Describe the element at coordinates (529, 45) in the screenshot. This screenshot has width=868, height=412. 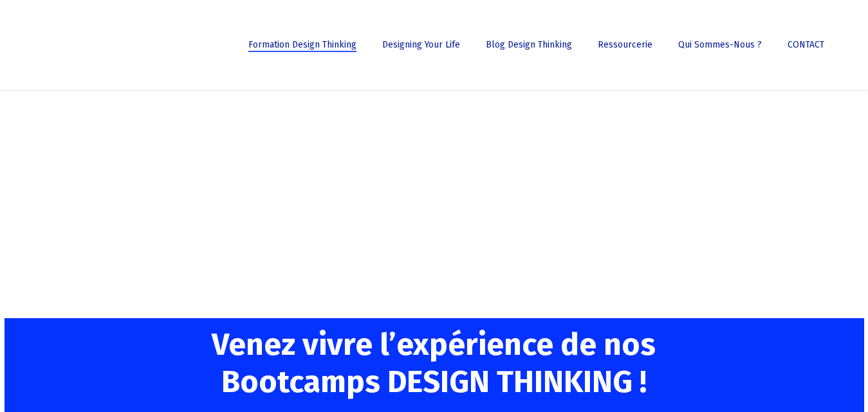
I see `span: Blog Design Thinking` at that location.